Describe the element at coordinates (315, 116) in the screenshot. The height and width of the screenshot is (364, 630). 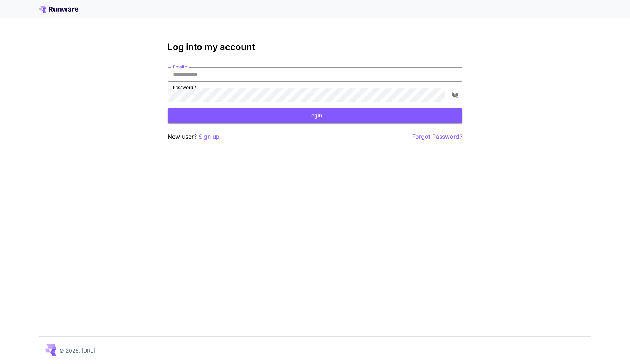
I see `button: Login` at that location.